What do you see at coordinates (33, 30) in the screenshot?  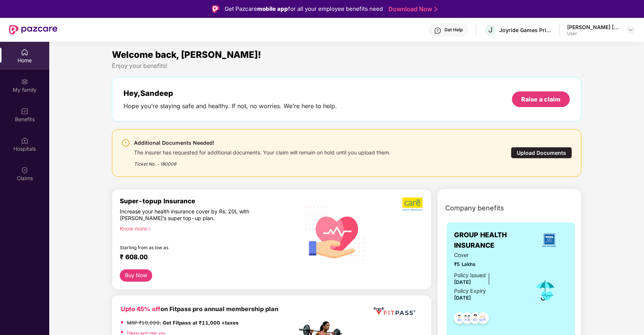 I see `img: New Pazcare Logo` at bounding box center [33, 30].